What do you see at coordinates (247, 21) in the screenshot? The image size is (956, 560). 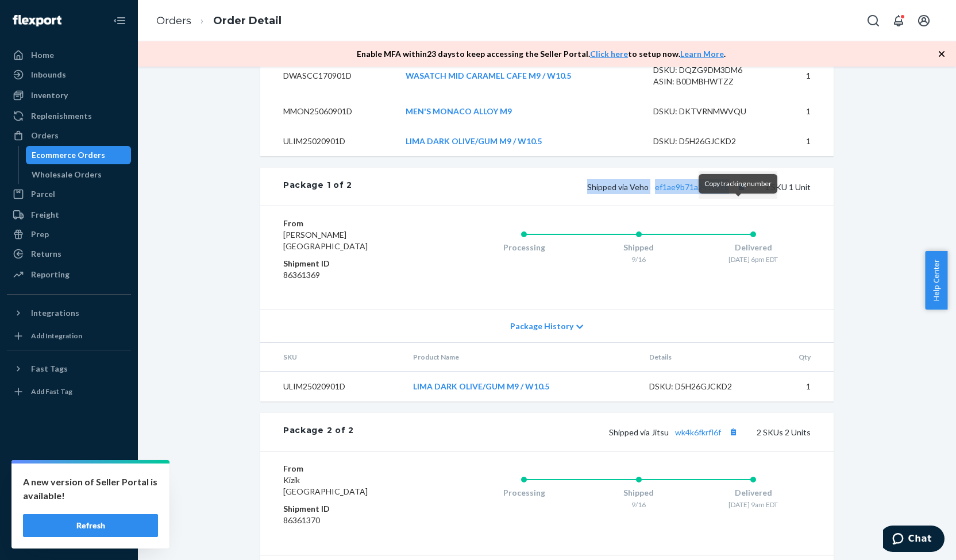 I see `a: Order Detail` at bounding box center [247, 21].